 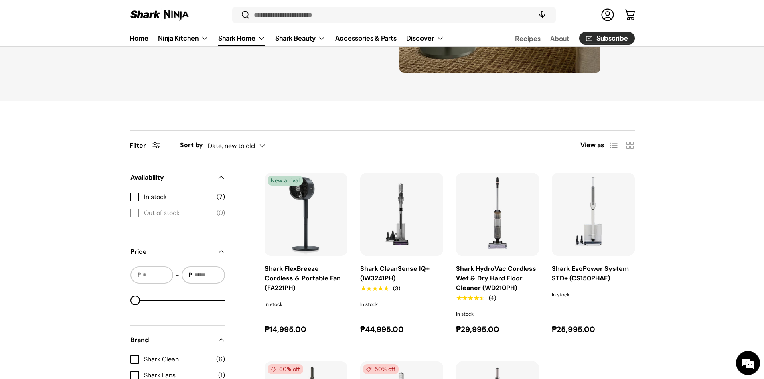 I want to click on span: (0), so click(x=221, y=213).